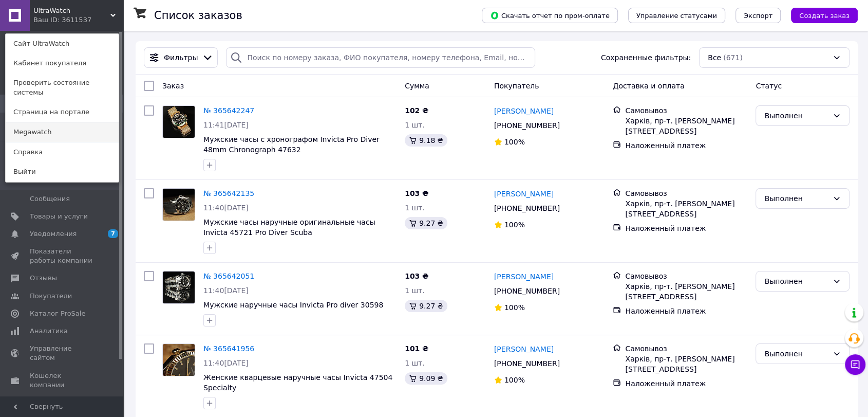  I want to click on a: Мужские часы наручные оригинальные часы Invicta 45721 Pro Diver Scuba, so click(289, 227).